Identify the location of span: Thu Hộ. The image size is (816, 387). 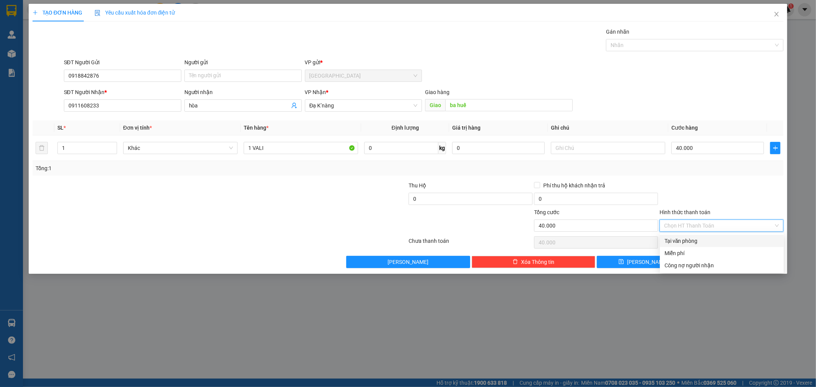
(417, 186).